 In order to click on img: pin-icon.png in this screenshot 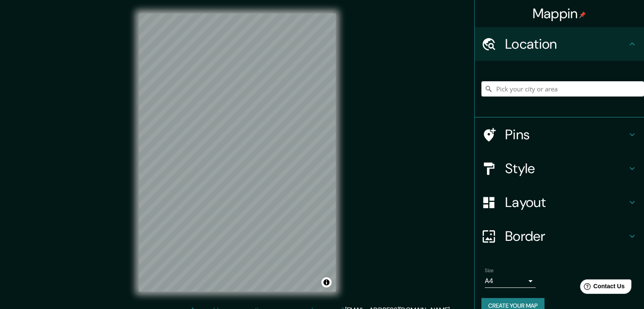, I will do `click(583, 15)`.